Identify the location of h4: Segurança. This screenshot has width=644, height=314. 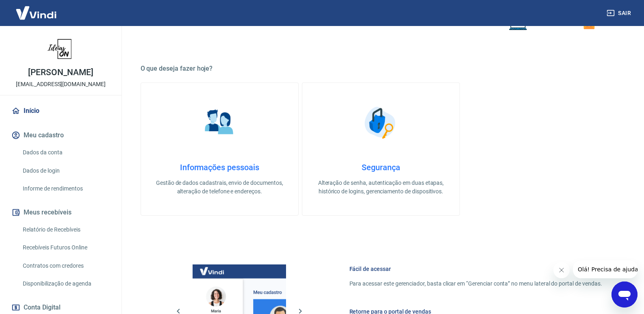
(381, 167).